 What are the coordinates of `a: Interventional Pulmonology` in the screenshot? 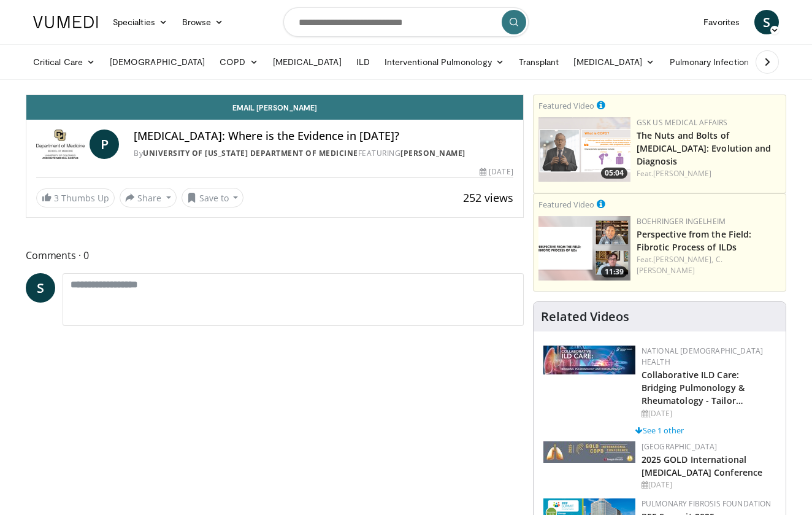 It's located at (444, 62).